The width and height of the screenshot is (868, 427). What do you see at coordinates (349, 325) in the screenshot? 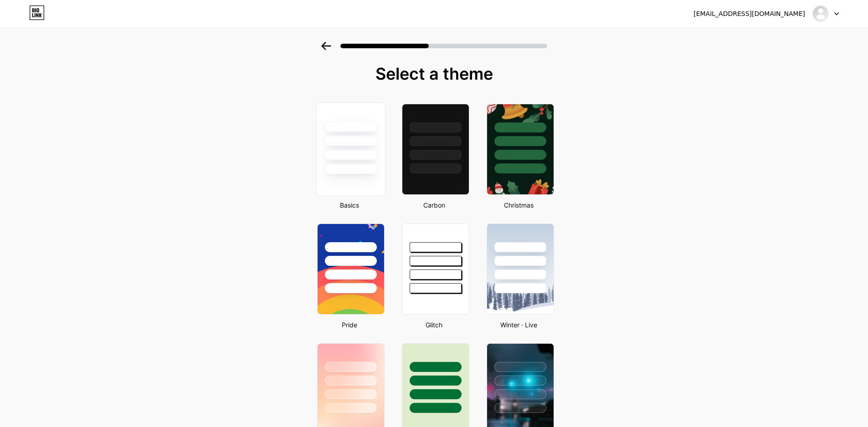
I see `div: Pride` at bounding box center [349, 325].